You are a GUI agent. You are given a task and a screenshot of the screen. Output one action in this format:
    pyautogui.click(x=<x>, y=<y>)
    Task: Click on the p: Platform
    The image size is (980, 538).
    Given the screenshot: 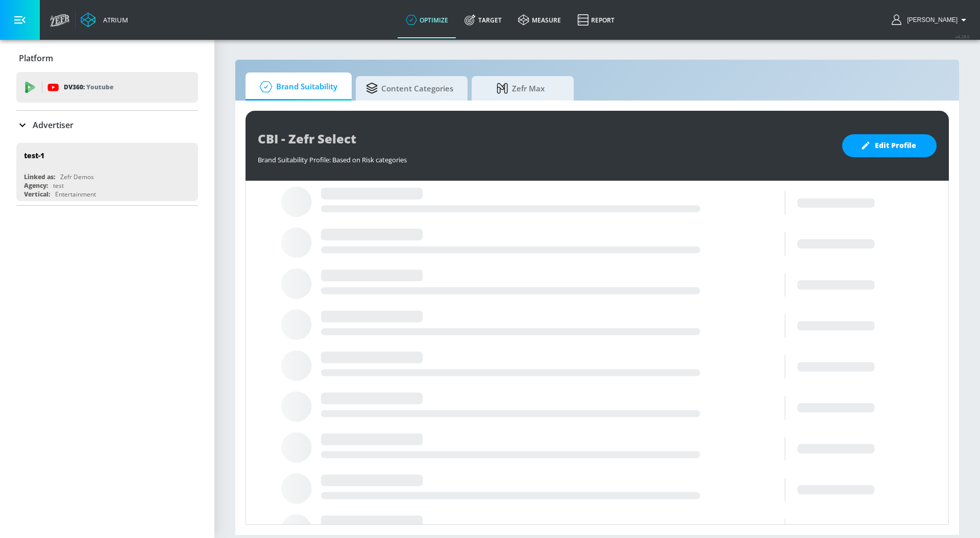 What is the action you would take?
    pyautogui.click(x=36, y=58)
    